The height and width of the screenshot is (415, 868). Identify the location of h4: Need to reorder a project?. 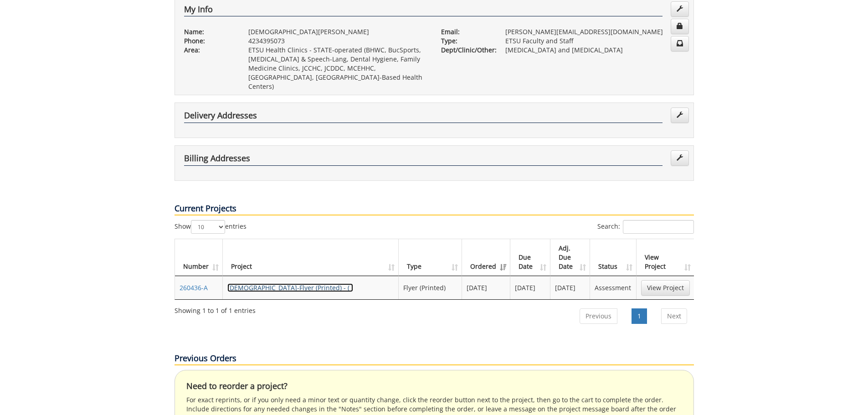
(434, 386).